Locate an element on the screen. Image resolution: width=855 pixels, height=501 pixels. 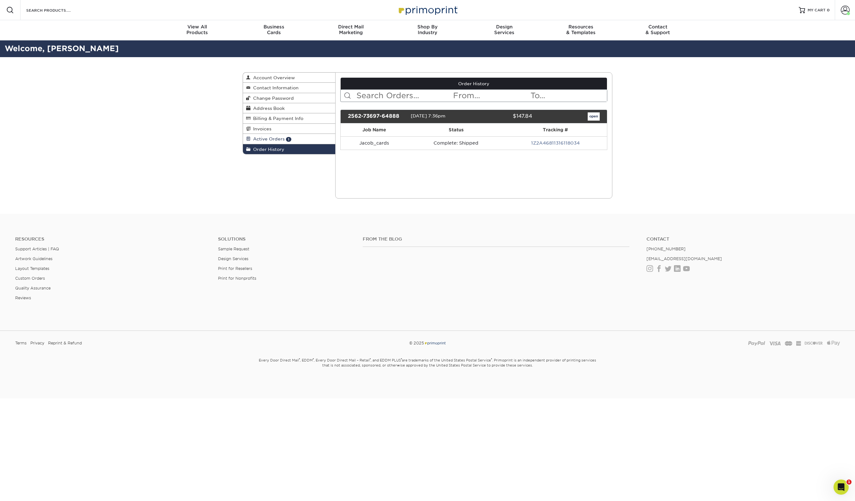
a: Print for Resellers is located at coordinates (235, 268).